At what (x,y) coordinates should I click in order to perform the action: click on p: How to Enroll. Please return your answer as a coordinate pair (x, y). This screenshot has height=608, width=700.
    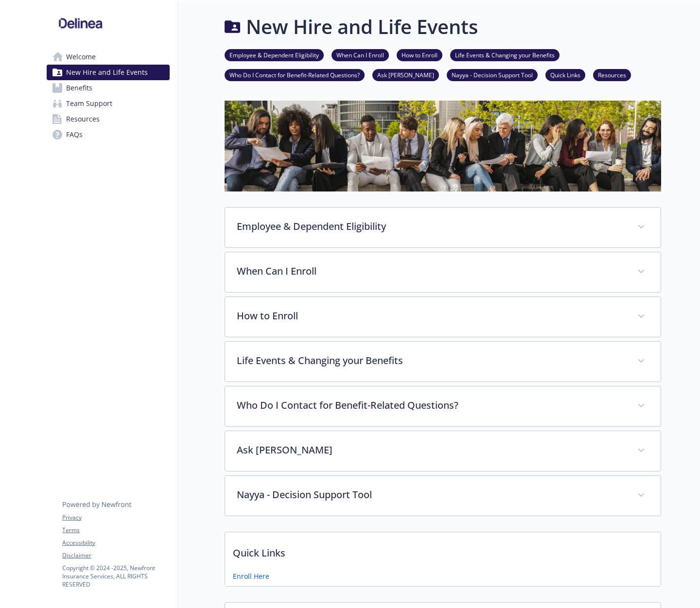
    Looking at the image, I should click on (431, 316).